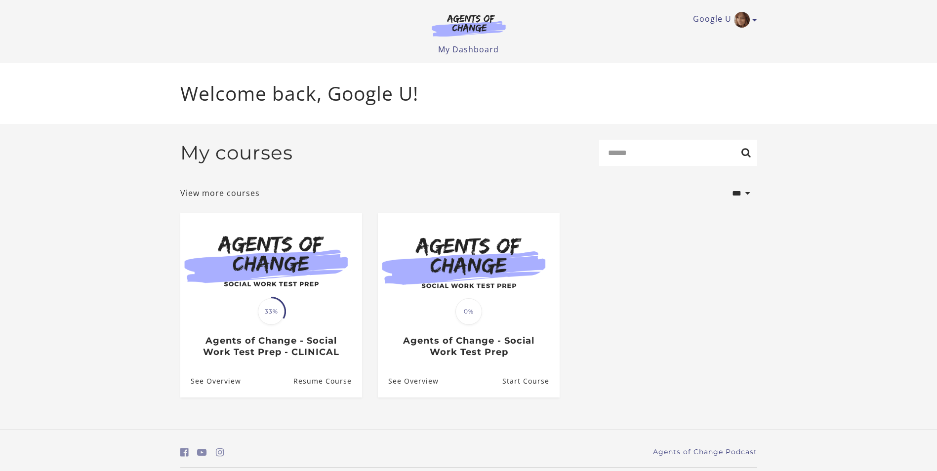 The image size is (937, 471). I want to click on span: 33%, so click(271, 312).